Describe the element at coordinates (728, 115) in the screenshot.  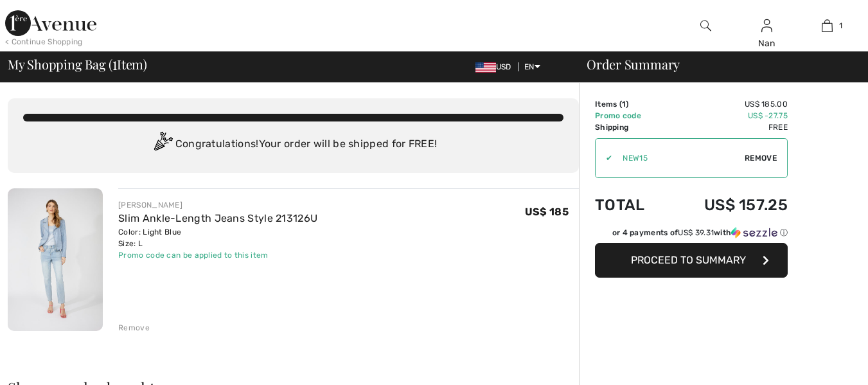
I see `td: US$ -27.75` at that location.